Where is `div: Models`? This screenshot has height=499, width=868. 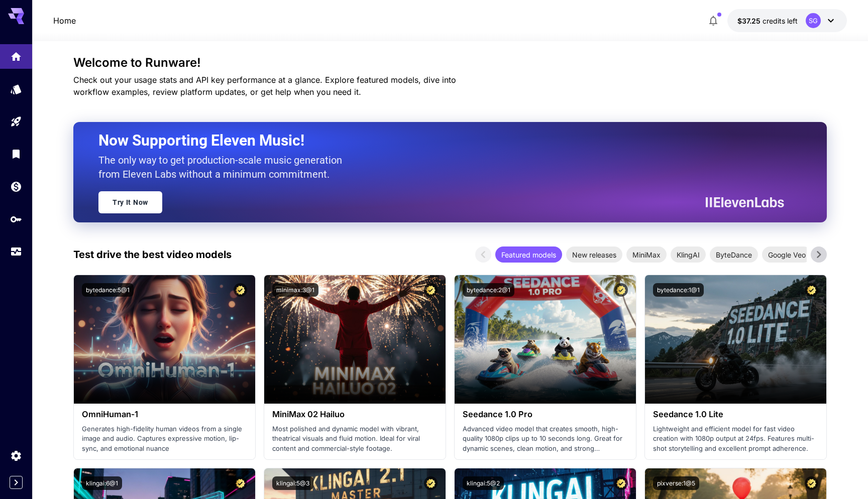
div: Models is located at coordinates (16, 89).